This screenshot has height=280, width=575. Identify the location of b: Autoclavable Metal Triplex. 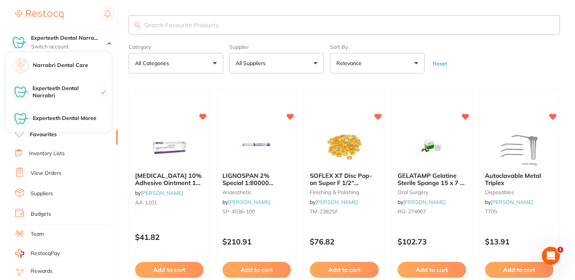
(519, 179).